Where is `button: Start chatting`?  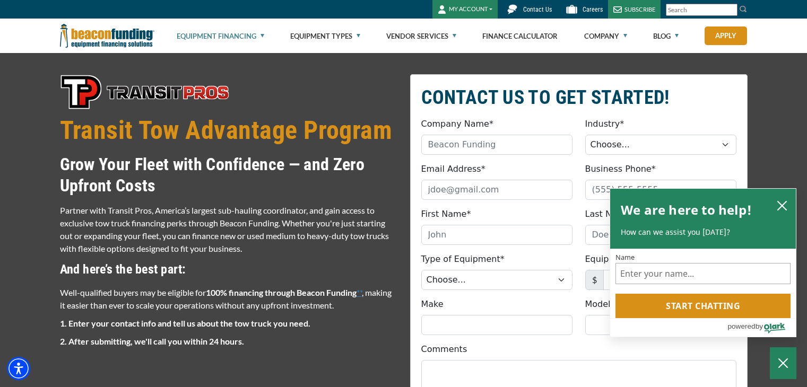 button: Start chatting is located at coordinates (703, 306).